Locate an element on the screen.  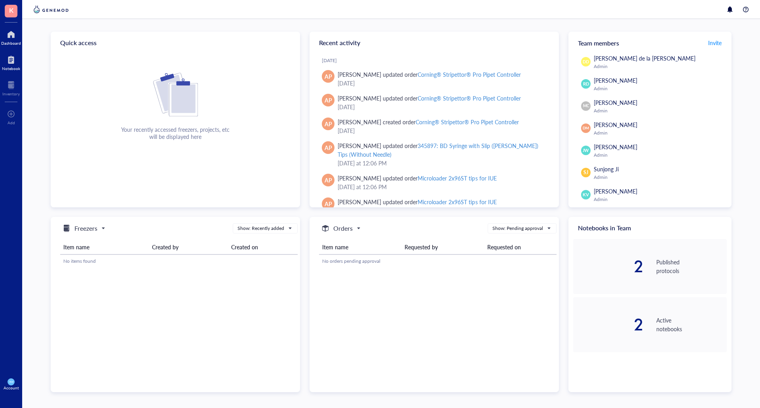
div: Active notebooks is located at coordinates (691, 324).